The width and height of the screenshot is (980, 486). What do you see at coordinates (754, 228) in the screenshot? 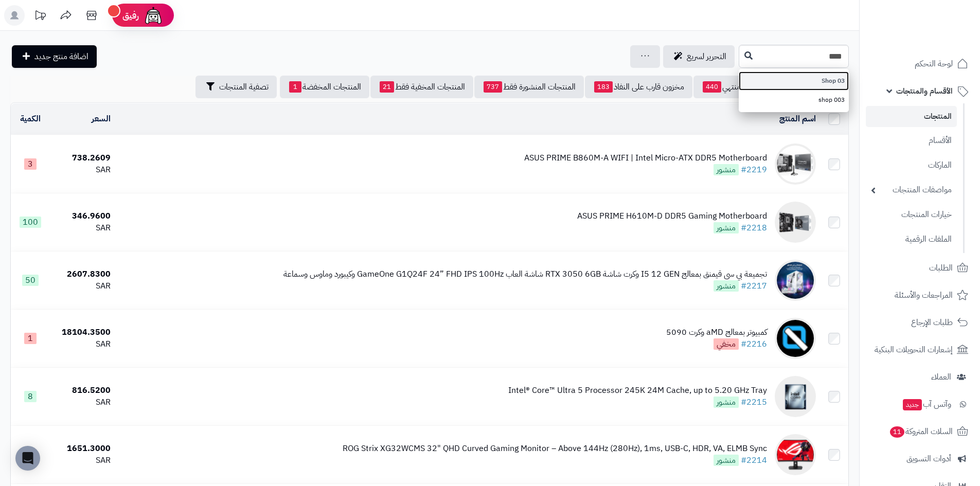
I see `a: #2218` at bounding box center [754, 228].